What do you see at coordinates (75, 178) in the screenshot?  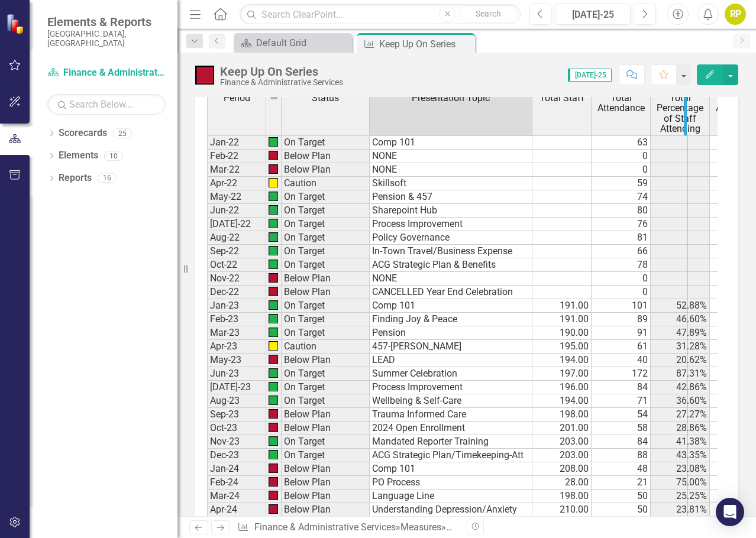 I see `a: Reports` at bounding box center [75, 178].